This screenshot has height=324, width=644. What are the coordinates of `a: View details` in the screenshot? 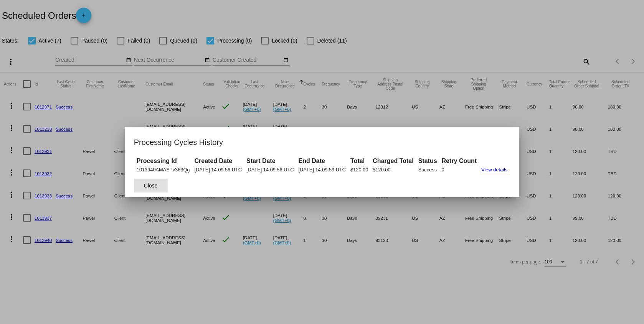 It's located at (494, 169).